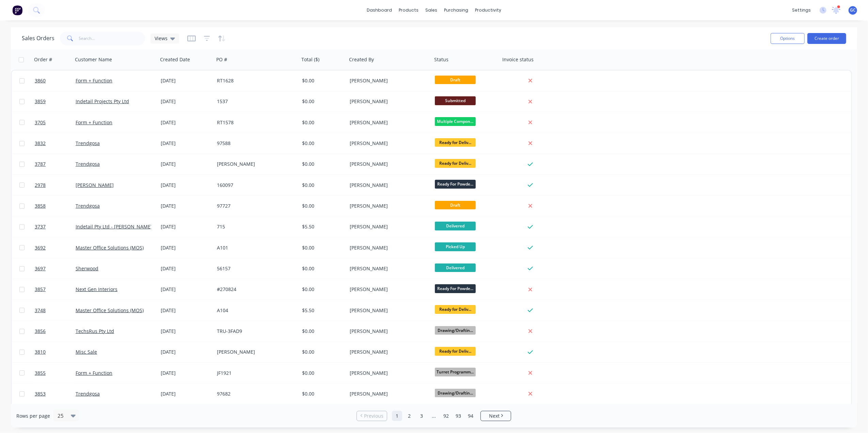  I want to click on a: Page 2, so click(409, 416).